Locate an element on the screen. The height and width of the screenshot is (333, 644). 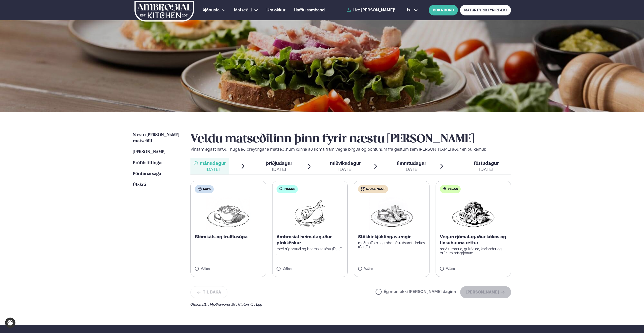
span: mánudagur is located at coordinates (213, 163).